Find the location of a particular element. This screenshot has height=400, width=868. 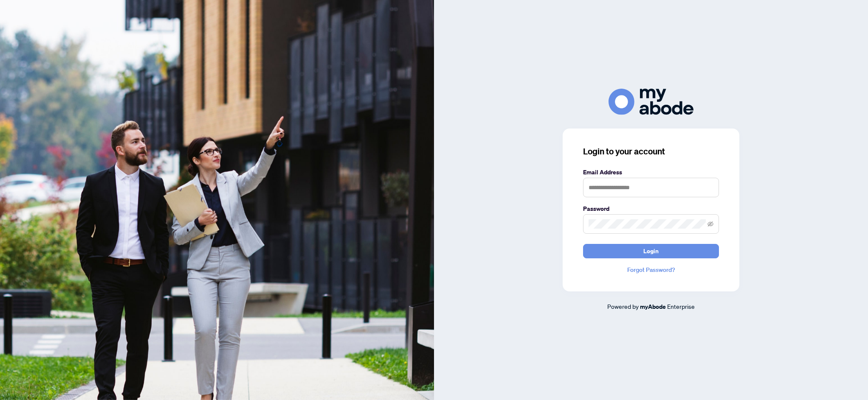

a: Forgot Password? is located at coordinates (651, 270).